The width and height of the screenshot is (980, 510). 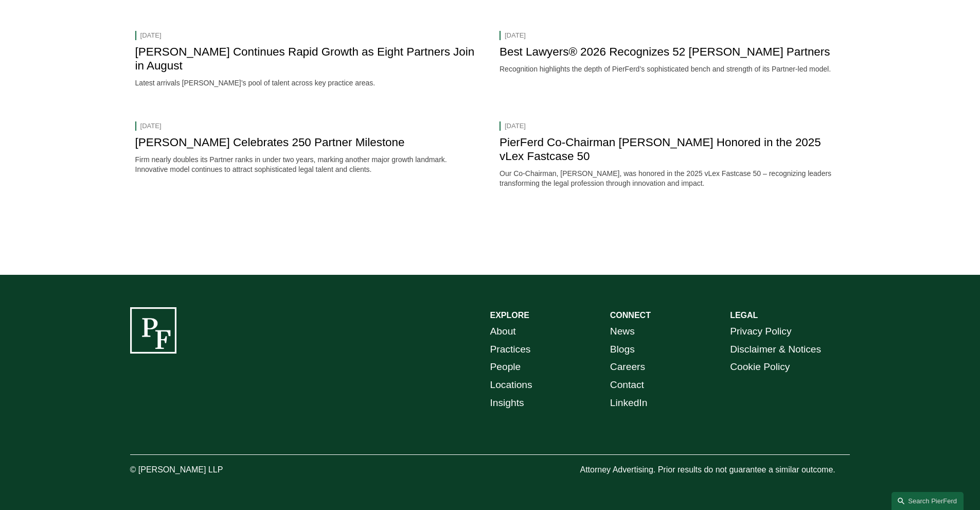 What do you see at coordinates (508, 403) in the screenshot?
I see `a: Insights` at bounding box center [508, 403].